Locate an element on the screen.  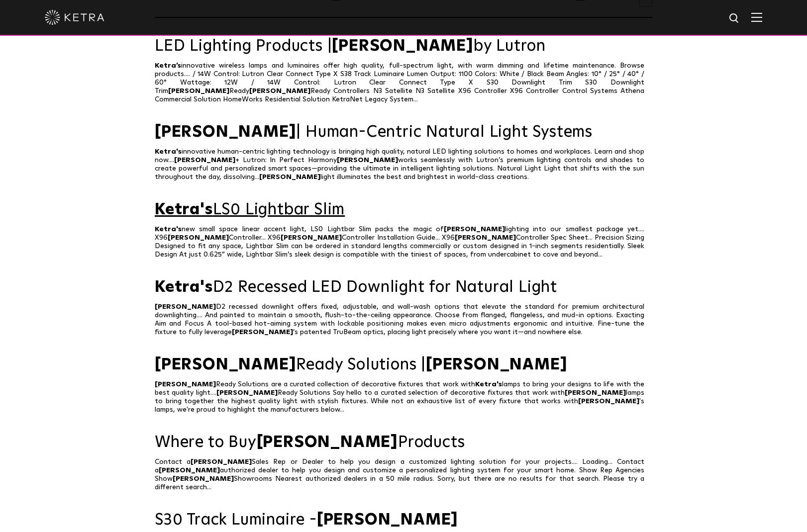
p: innovative human-centric lighting technology is bringing high quality, natural LED lighting solut... is located at coordinates (404, 164).